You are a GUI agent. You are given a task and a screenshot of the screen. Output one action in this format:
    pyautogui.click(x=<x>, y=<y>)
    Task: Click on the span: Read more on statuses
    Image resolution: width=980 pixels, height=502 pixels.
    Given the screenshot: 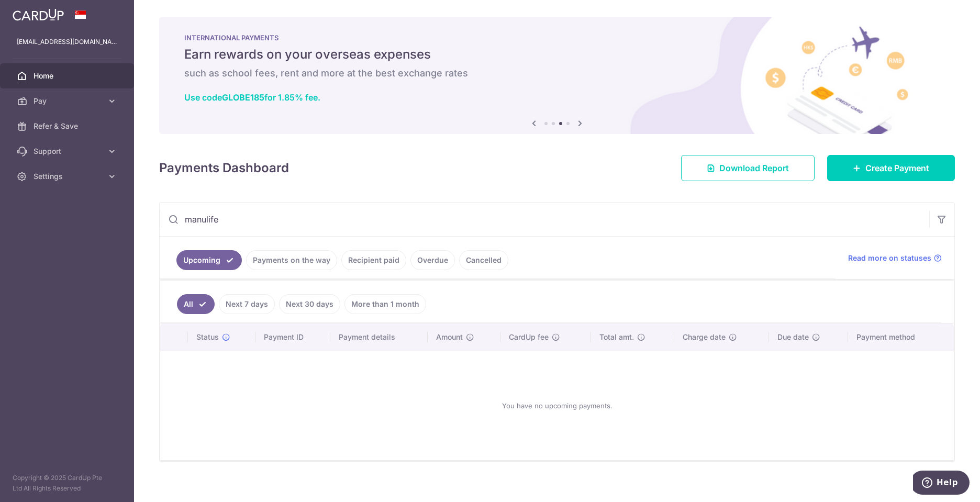 What is the action you would take?
    pyautogui.click(x=889, y=259)
    